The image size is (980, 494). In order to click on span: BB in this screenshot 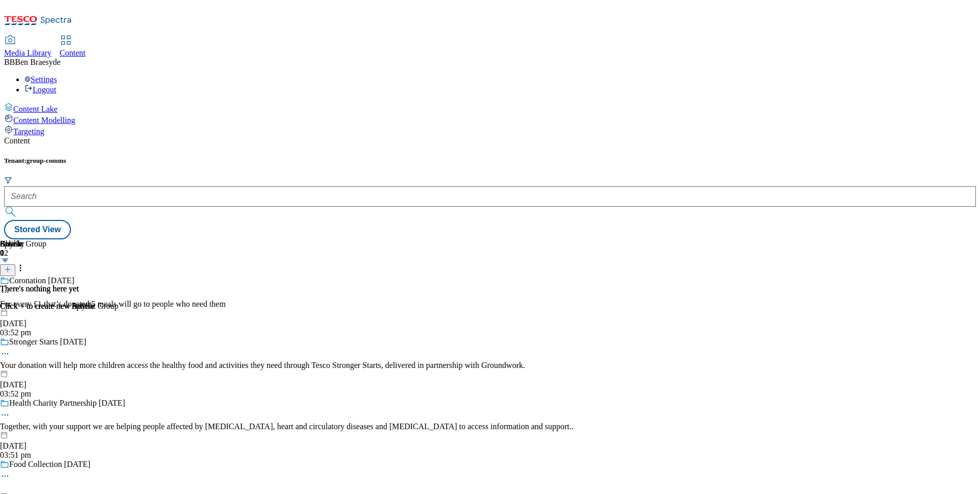, I will do `click(9, 61)`.